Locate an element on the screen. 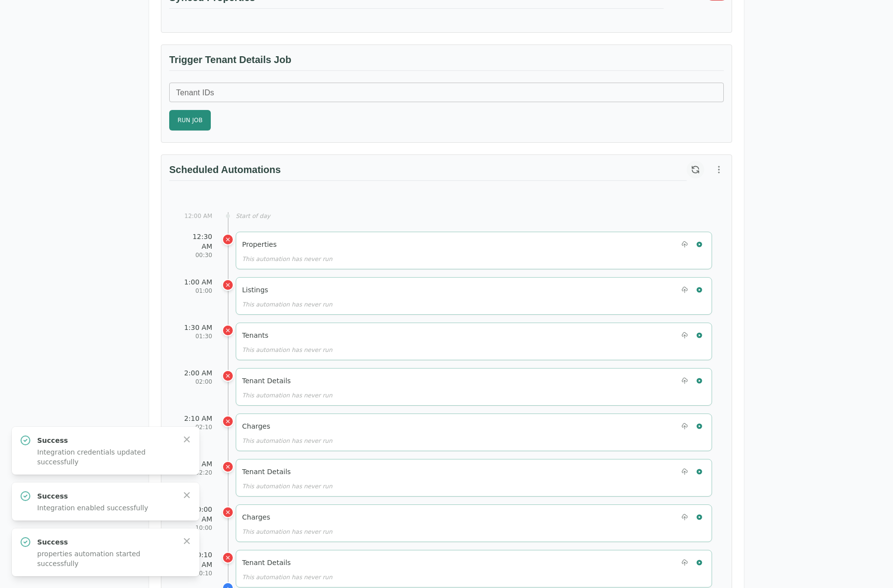 Image resolution: width=893 pixels, height=588 pixels. div: 01:00 is located at coordinates (197, 291).